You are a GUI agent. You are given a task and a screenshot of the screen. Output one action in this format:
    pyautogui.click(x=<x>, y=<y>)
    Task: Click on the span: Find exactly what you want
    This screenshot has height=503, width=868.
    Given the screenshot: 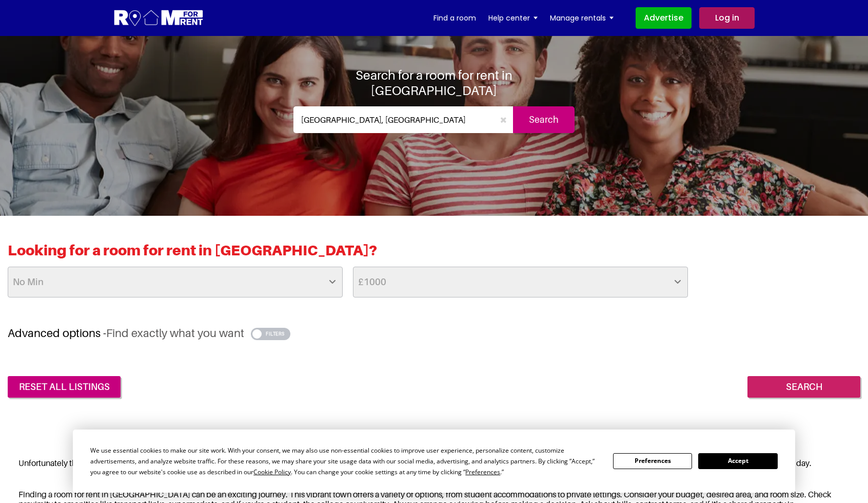 What is the action you would take?
    pyautogui.click(x=175, y=333)
    